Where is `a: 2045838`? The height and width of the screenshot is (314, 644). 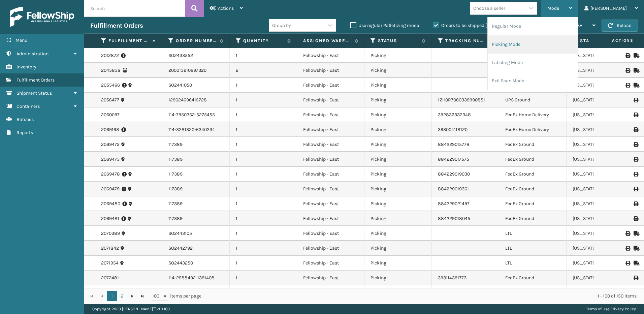 a: 2045838 is located at coordinates (111, 71).